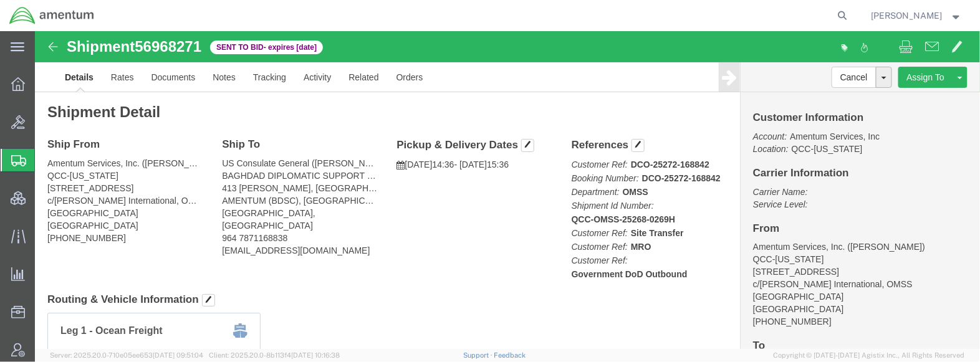  Describe the element at coordinates (479, 355) in the screenshot. I see `a: Support` at that location.